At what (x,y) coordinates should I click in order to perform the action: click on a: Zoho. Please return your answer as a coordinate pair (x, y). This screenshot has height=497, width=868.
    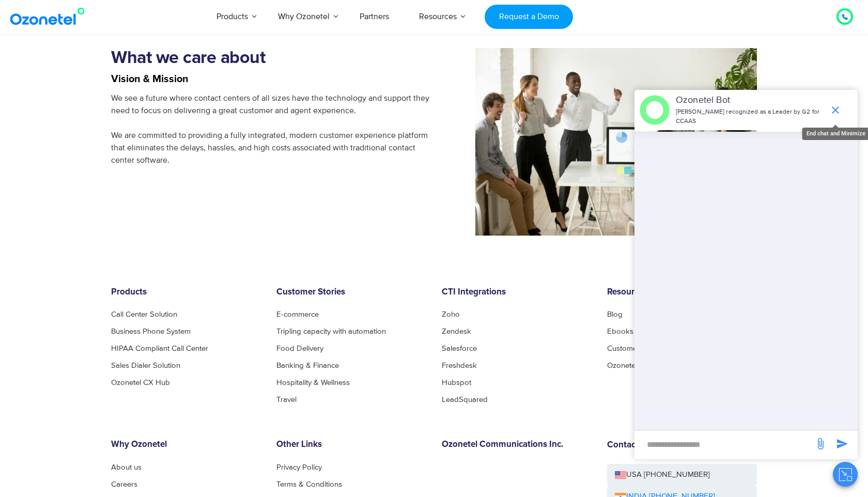
    Looking at the image, I should click on (451, 314).